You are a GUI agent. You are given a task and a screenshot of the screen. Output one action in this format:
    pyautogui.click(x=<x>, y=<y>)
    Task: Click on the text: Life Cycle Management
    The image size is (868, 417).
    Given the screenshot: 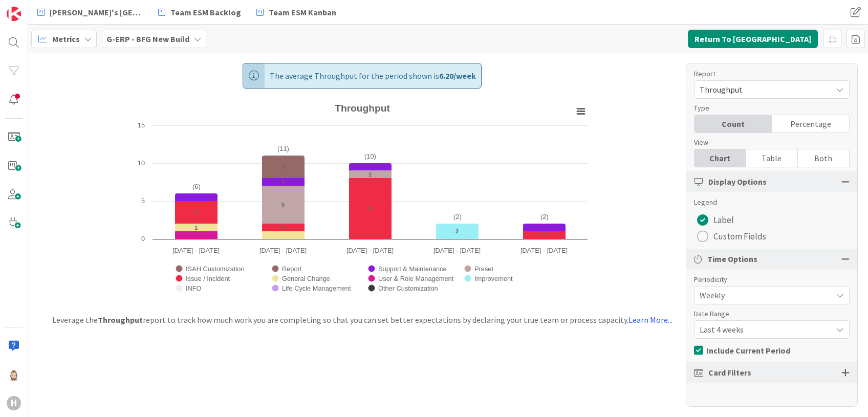 What is the action you would take?
    pyautogui.click(x=316, y=288)
    